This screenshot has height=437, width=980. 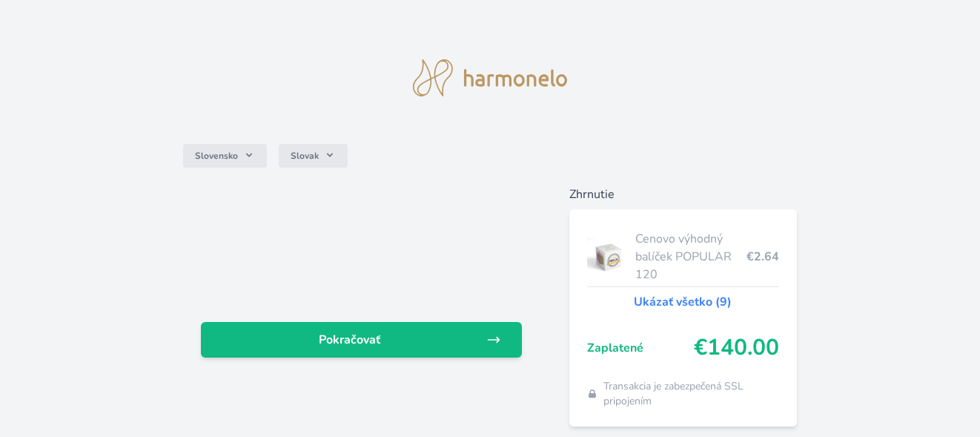 I want to click on span: Slovensko, so click(x=217, y=156).